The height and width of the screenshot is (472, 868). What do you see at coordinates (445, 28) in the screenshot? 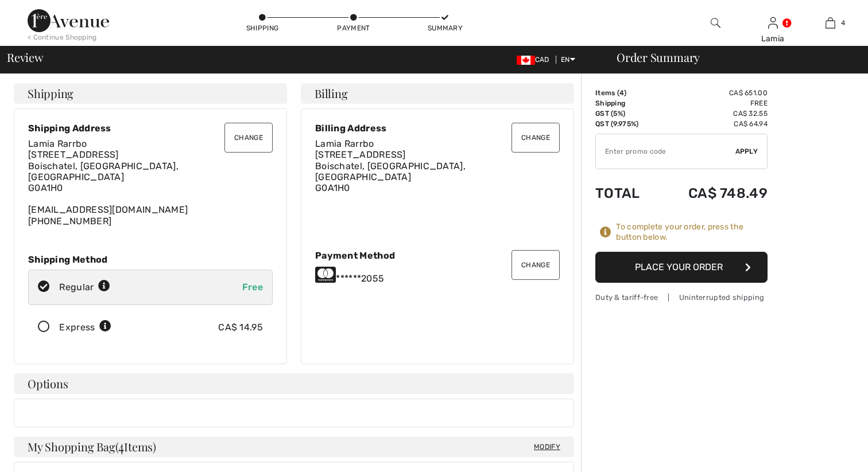
I see `div: Summary` at bounding box center [445, 28].